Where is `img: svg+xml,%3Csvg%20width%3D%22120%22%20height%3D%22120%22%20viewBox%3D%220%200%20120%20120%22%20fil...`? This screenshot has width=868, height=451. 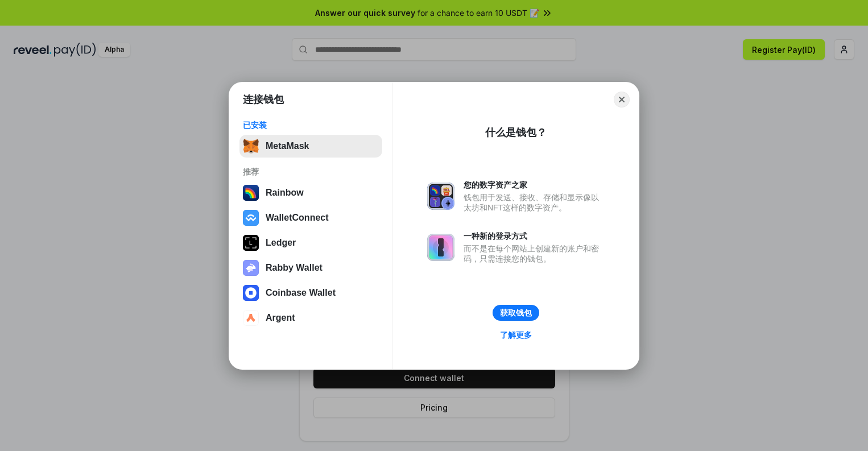
img: svg+xml,%3Csvg%20width%3D%22120%22%20height%3D%22120%22%20viewBox%3D%220%200%20120%20120%22%20fil... is located at coordinates (251, 193).